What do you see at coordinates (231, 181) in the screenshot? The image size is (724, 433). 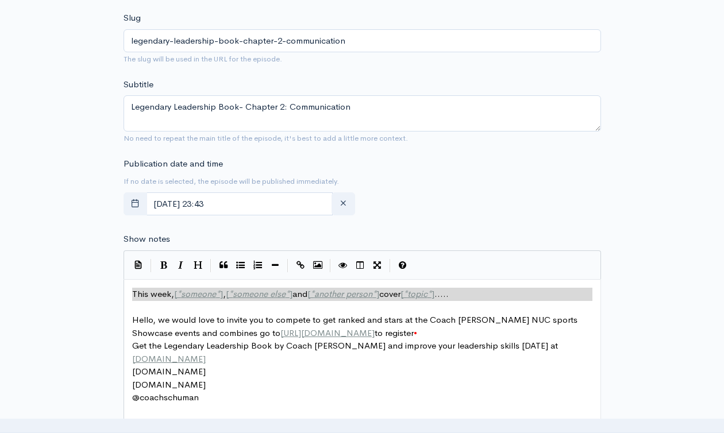 I see `small: If no date is selected, the episode will be published immediately.` at bounding box center [231, 181].